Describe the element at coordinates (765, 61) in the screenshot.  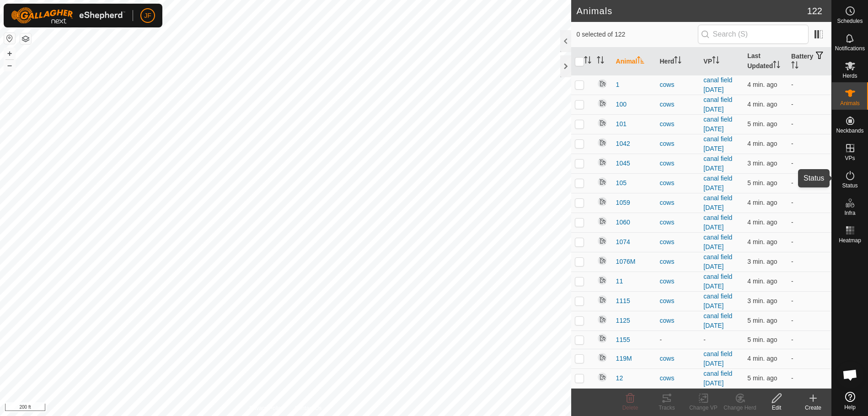
I see `th: Last Updated` at that location.